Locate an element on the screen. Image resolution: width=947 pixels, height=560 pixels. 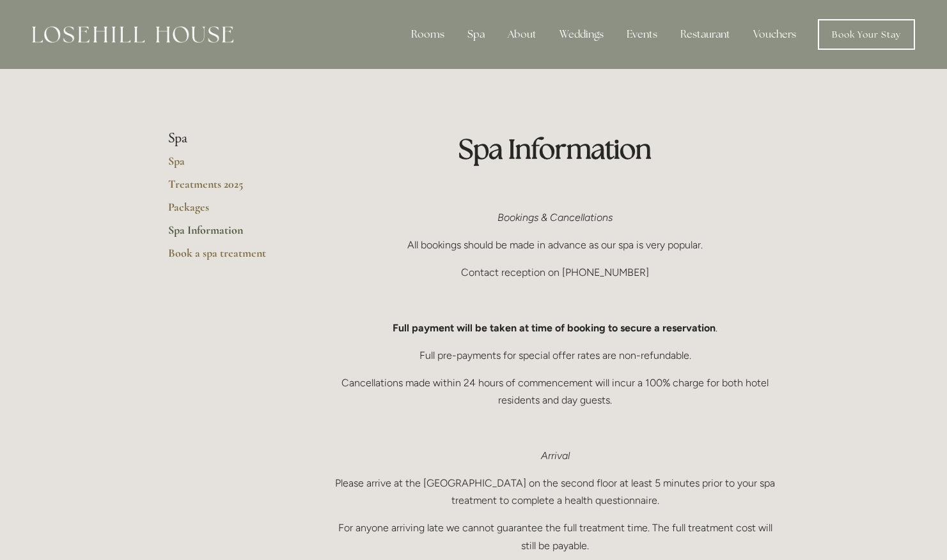
a: Book a spa treatment is located at coordinates (229, 258).